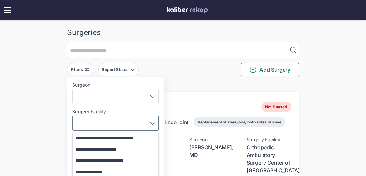 The width and height of the screenshot is (366, 176). Describe the element at coordinates (116, 70) in the screenshot. I see `div: Report Status` at that location.